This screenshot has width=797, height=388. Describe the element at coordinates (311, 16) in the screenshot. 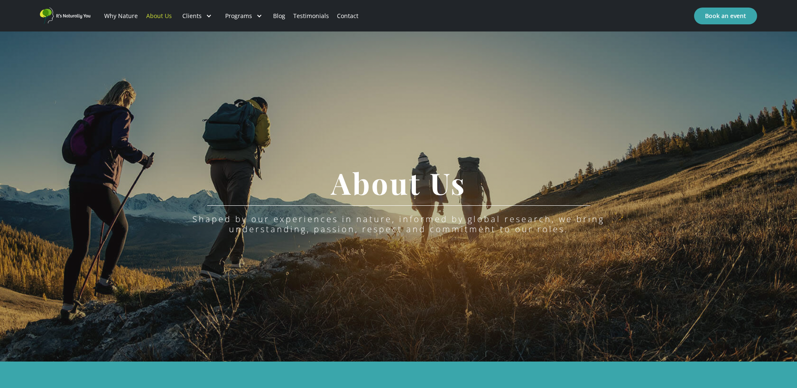

I see `a: Testimonials` at that location.